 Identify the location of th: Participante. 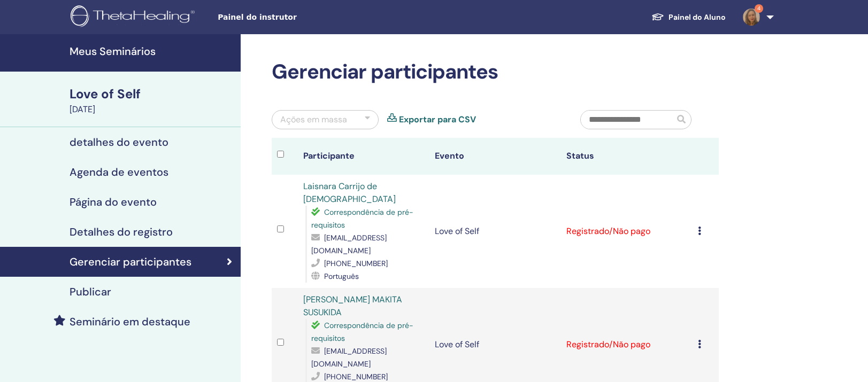
(363, 156).